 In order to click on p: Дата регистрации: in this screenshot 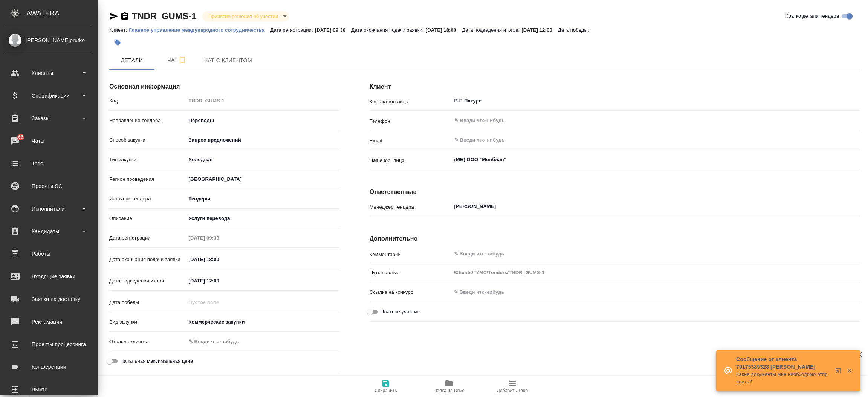, I will do `click(293, 30)`.